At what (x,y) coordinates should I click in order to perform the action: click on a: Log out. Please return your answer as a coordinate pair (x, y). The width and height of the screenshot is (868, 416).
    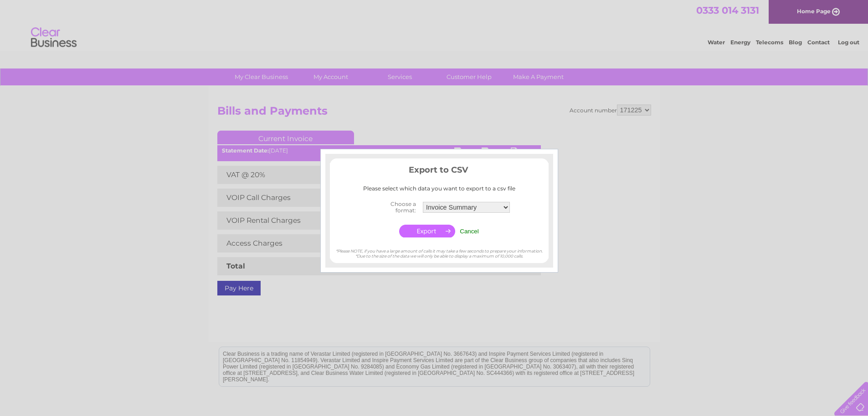
    Looking at the image, I should click on (848, 42).